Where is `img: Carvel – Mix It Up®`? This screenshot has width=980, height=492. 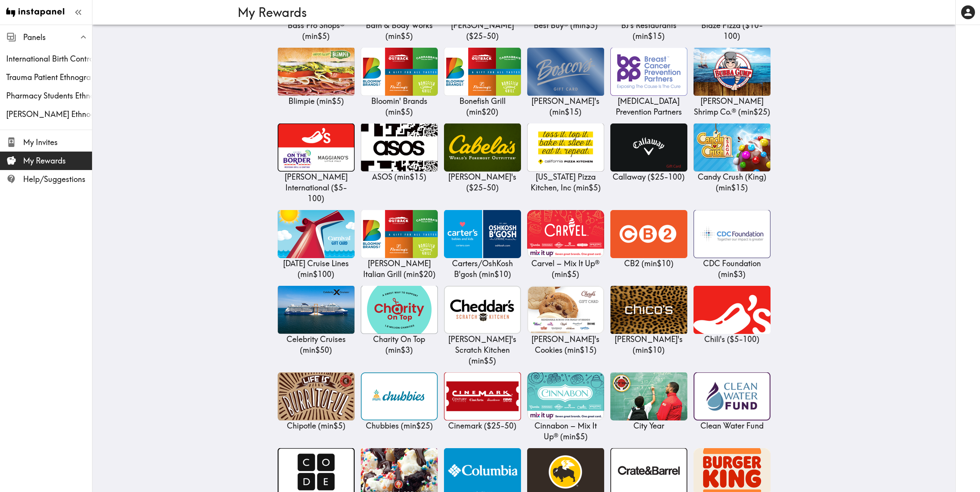
img: Carvel – Mix It Up® is located at coordinates (566, 234).